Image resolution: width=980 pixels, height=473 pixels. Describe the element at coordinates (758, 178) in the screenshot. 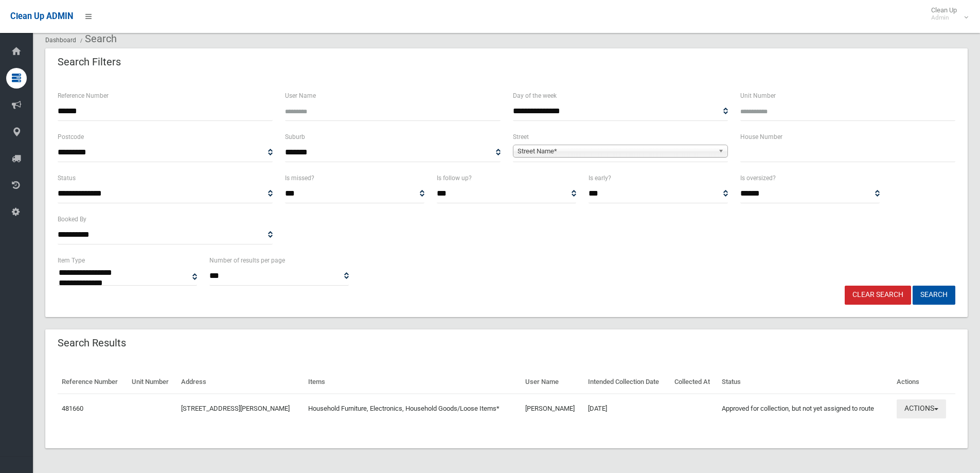

I see `label: Is oversized?` at that location.